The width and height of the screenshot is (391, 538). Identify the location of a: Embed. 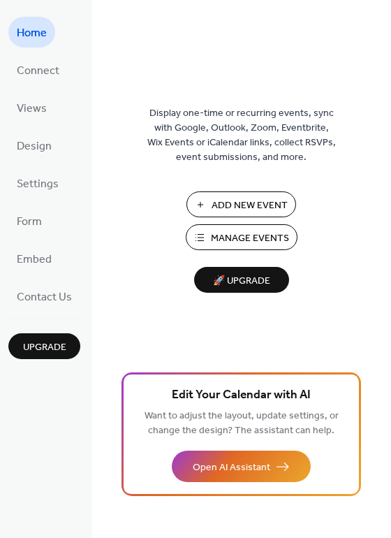
(34, 259).